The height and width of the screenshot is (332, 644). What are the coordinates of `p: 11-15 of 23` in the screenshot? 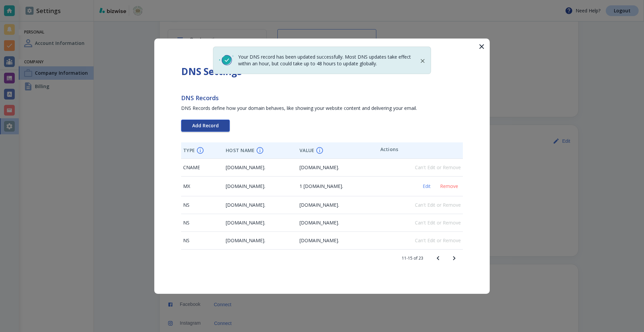 It's located at (413, 258).